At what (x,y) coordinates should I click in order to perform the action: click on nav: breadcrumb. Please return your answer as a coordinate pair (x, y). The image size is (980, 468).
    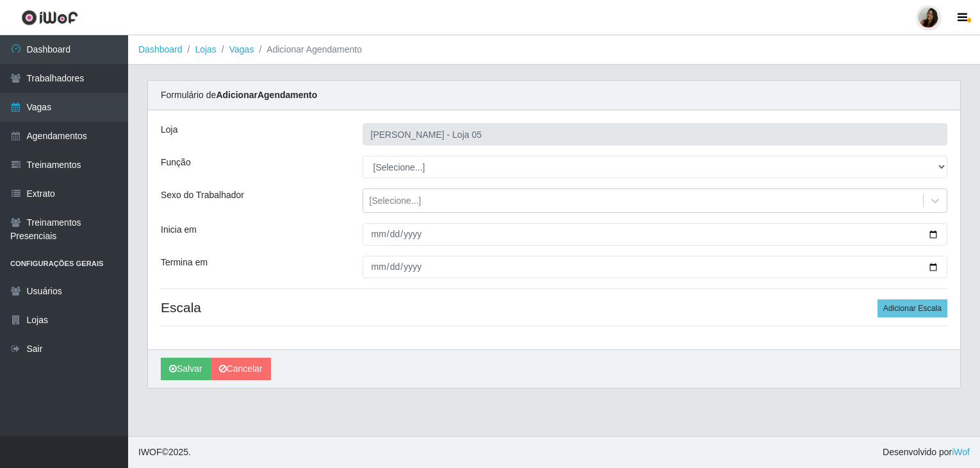
    Looking at the image, I should click on (554, 50).